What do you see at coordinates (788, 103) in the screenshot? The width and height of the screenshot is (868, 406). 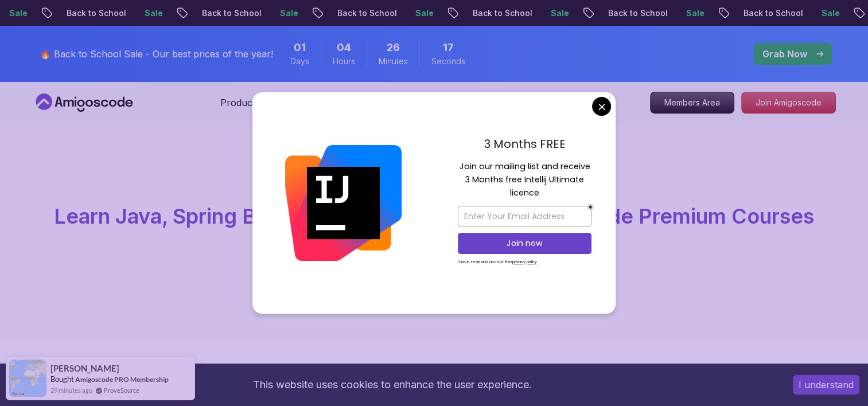 I see `a: Join Amigoscode` at bounding box center [788, 103].